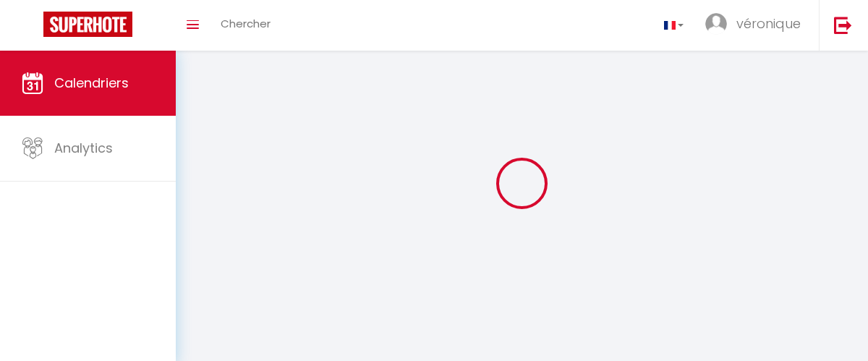 The height and width of the screenshot is (361, 868). I want to click on span: Calendriers, so click(91, 83).